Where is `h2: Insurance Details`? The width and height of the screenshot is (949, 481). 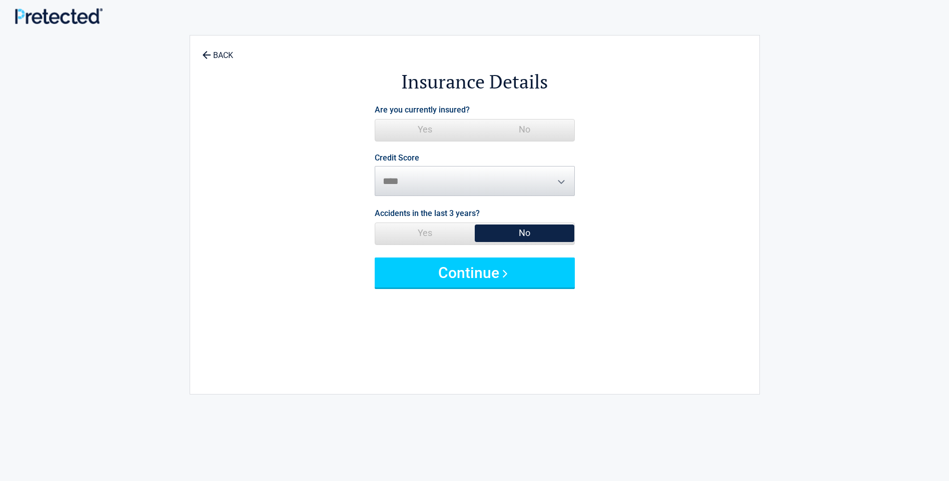 h2: Insurance Details is located at coordinates (475, 82).